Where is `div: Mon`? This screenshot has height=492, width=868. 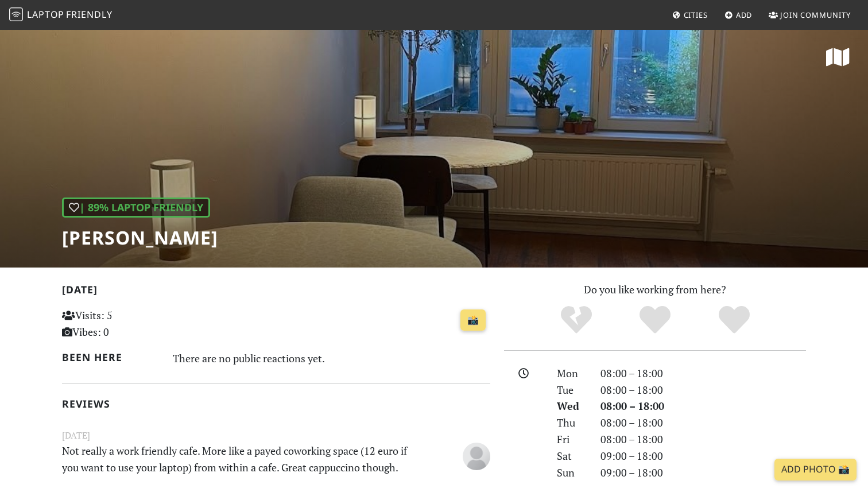
div: Mon is located at coordinates (572, 374).